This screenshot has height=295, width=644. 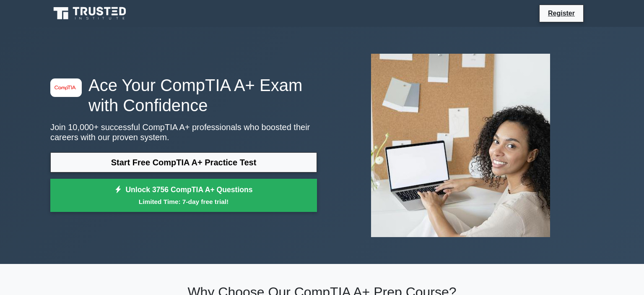 What do you see at coordinates (184, 201) in the screenshot?
I see `small: Limited Time: 7-day free trial!` at bounding box center [184, 201].